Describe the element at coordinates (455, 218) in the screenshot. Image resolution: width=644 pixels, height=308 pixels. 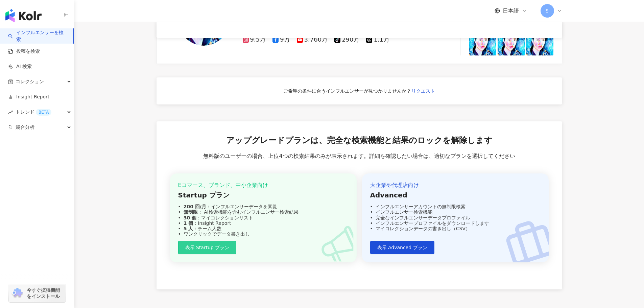
I see `div: 完全なインフルエンサーデータプロファイル` at that location.